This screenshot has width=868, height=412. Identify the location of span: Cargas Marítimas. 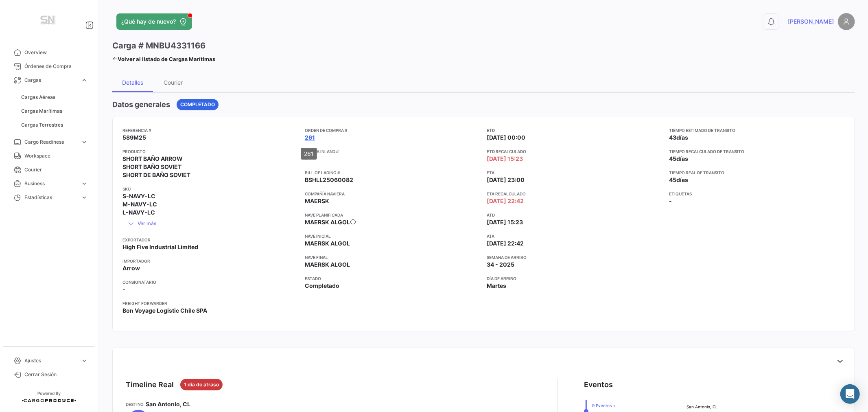
(41, 111).